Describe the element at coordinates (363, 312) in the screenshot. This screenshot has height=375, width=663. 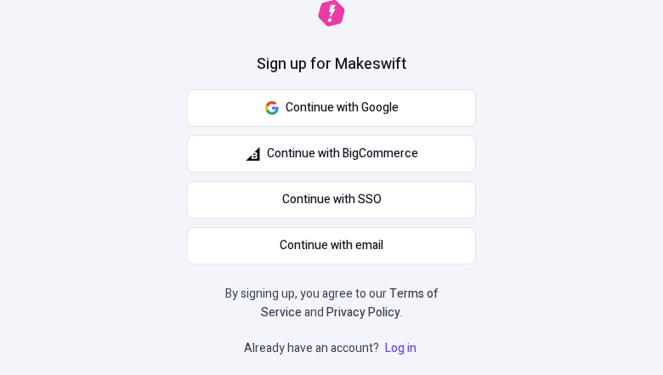
I see `a: Privacy Policy` at that location.